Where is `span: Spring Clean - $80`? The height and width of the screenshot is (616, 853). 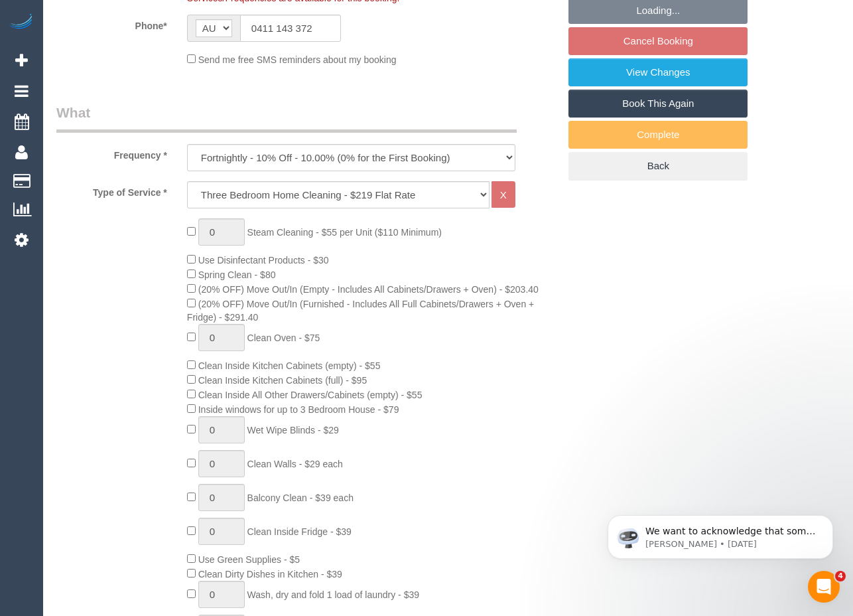
span: Spring Clean - $80 is located at coordinates (237, 275).